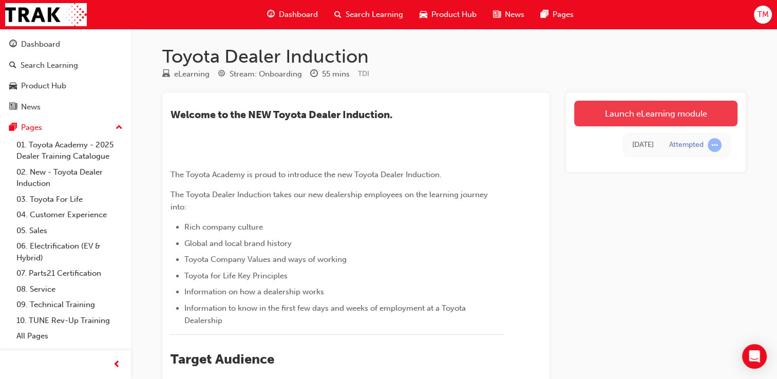 The image size is (777, 379). I want to click on a: 04. Customer Experience, so click(69, 215).